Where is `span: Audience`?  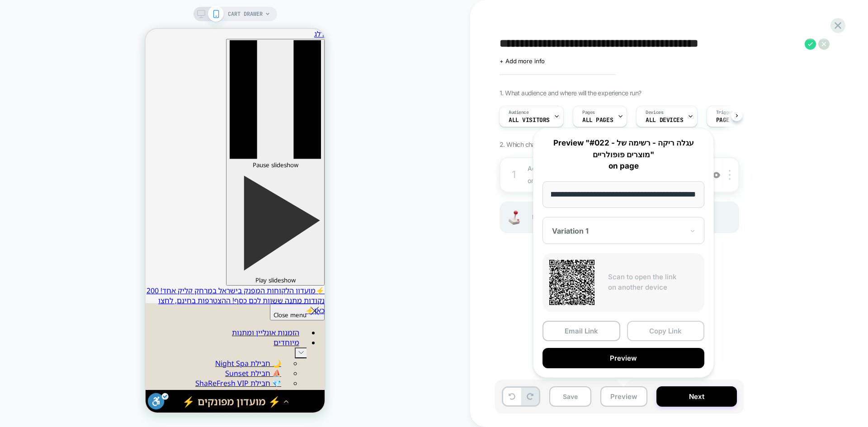 span: Audience is located at coordinates (518, 112).